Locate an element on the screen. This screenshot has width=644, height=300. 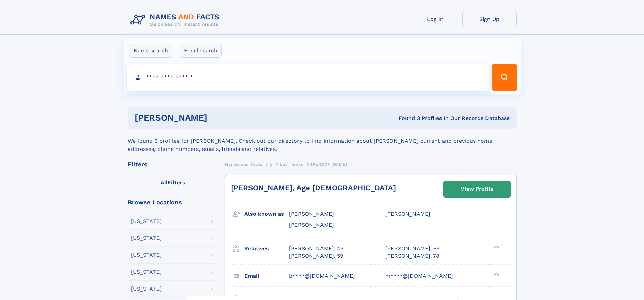
div: Filters is located at coordinates (173, 164).